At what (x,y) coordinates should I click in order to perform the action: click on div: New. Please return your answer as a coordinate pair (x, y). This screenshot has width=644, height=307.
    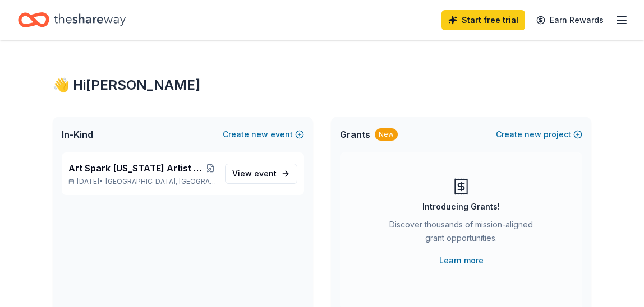
    Looking at the image, I should click on (386, 135).